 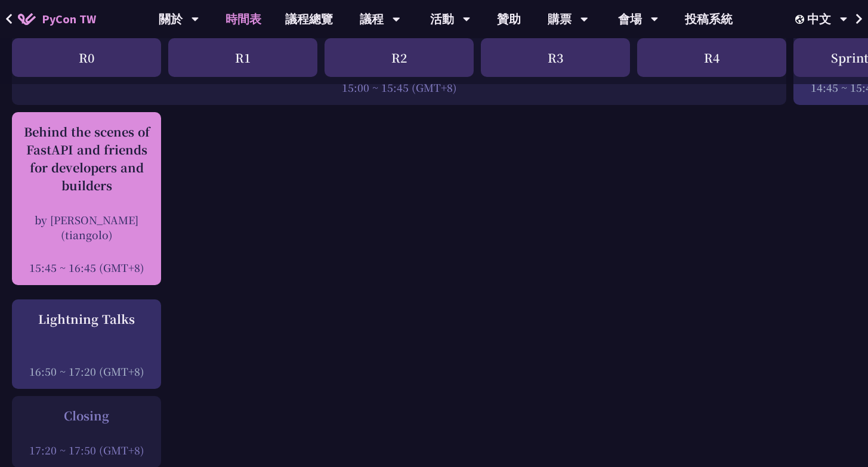 I want to click on div: 15:45 ~ 16:45 (GMT+8), so click(x=87, y=268).